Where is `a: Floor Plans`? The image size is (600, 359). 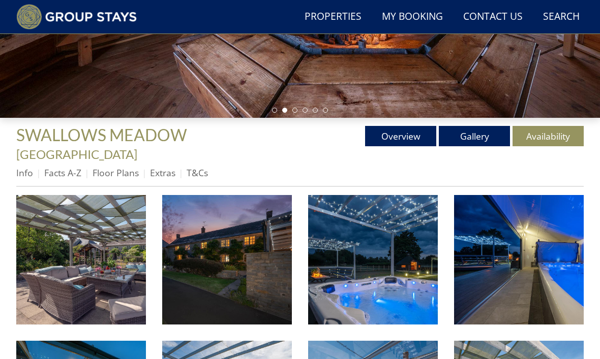 a: Floor Plans is located at coordinates (115, 173).